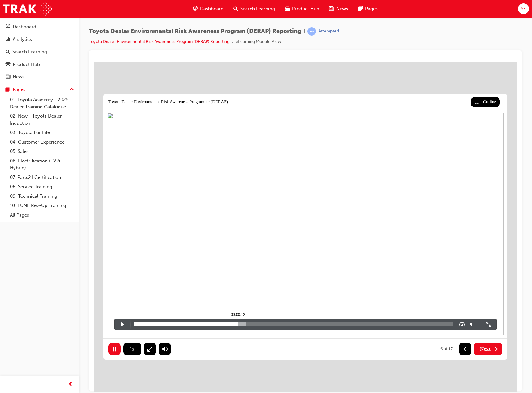 The image size is (532, 393). What do you see at coordinates (28, 8) in the screenshot?
I see `a: Trak` at bounding box center [28, 8].